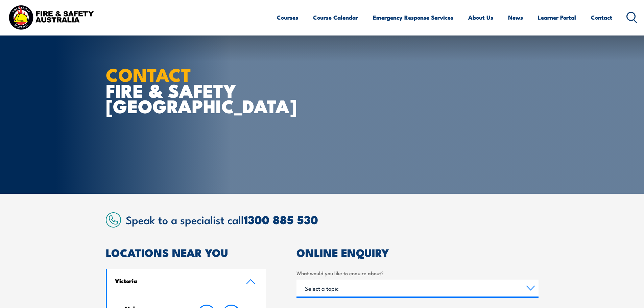 This screenshot has height=308, width=644. I want to click on a: News, so click(515, 17).